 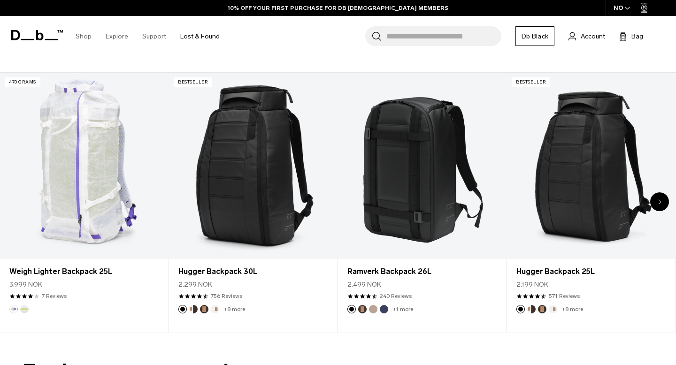 What do you see at coordinates (226, 296) in the screenshot?
I see `a: 756 reviews` at bounding box center [226, 296].